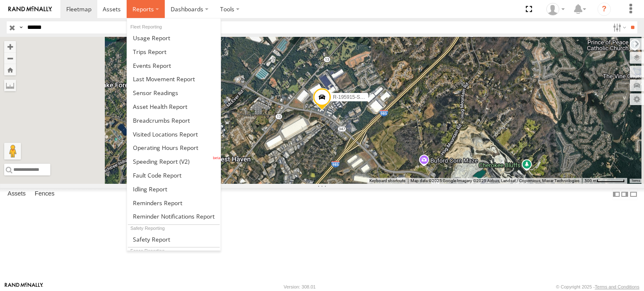  Describe the element at coordinates (591, 180) in the screenshot. I see `span: 500 m` at that location.